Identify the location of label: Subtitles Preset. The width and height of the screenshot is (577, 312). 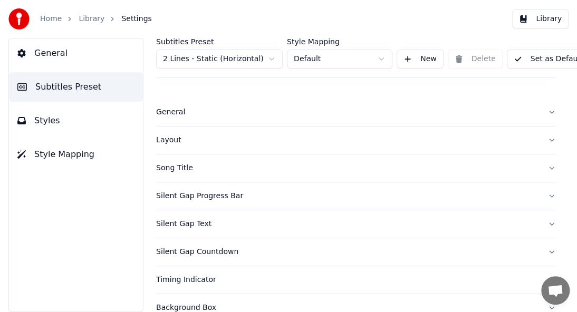
(219, 42).